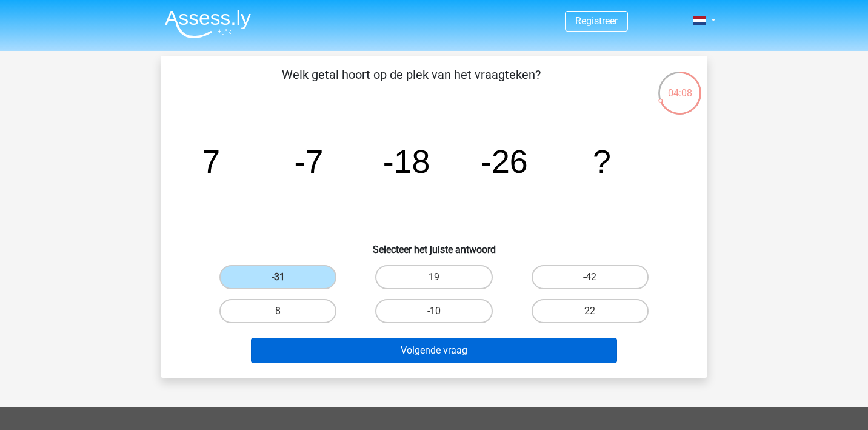 This screenshot has height=430, width=868. Describe the element at coordinates (211, 162) in the screenshot. I see `tspan: 7` at that location.